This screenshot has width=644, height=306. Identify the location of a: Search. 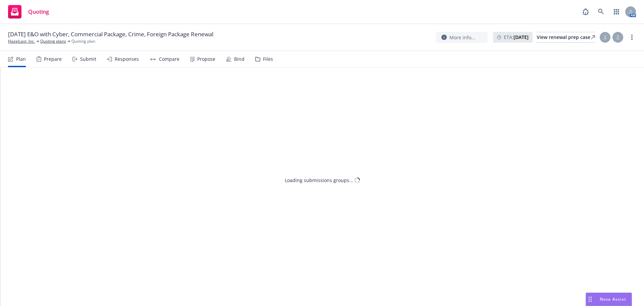
(601, 12).